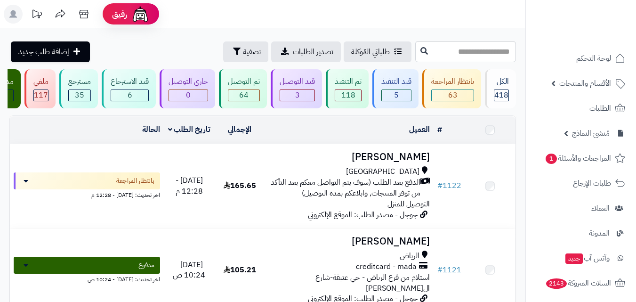 The image size is (636, 302). What do you see at coordinates (581, 183) in the screenshot?
I see `a: طلبات الإرجاع` at bounding box center [581, 183].